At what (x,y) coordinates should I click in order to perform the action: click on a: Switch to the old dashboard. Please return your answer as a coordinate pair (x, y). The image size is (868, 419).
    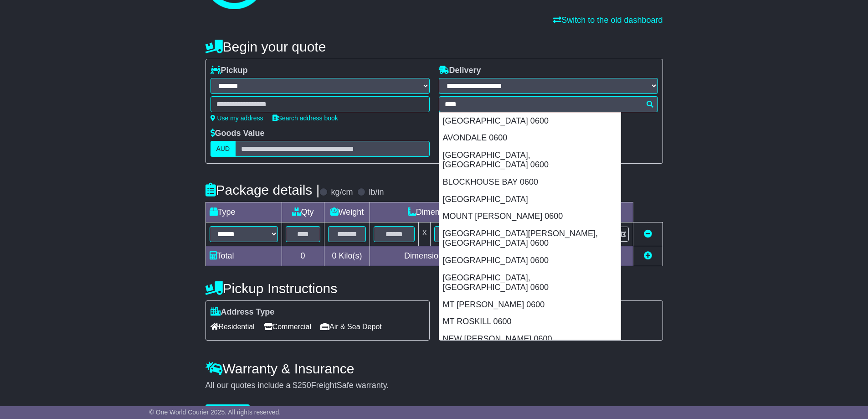
    Looking at the image, I should click on (608, 20).